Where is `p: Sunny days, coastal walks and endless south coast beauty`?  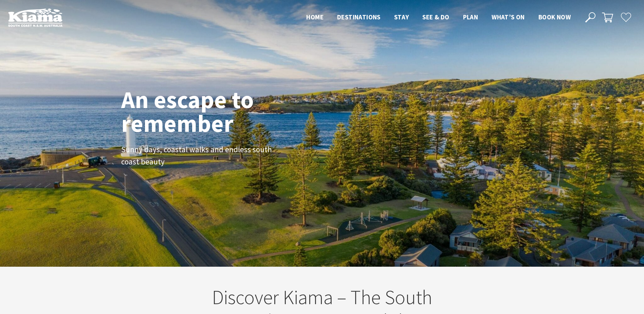
p: Sunny days, coastal walks and endless south coast beauty is located at coordinates (198, 156).